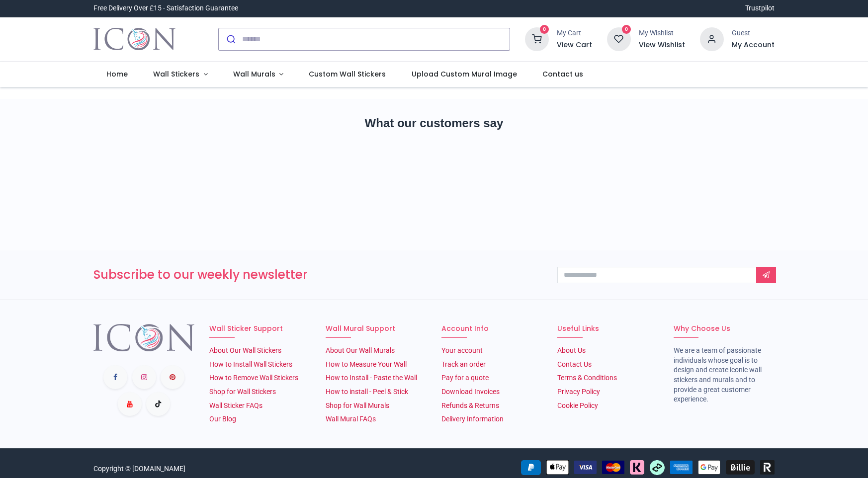  Describe the element at coordinates (180, 75) in the screenshot. I see `a: Wall Stickers` at that location.